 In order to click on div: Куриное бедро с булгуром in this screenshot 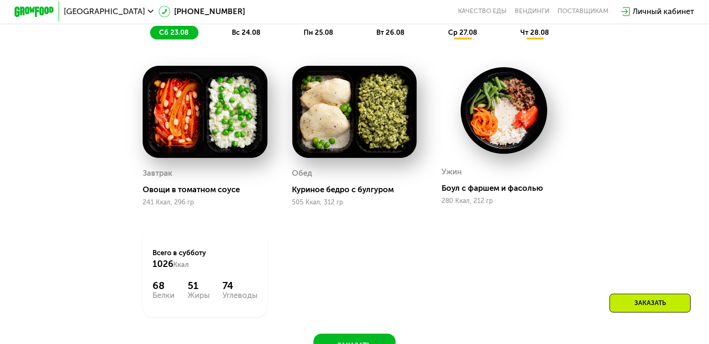, I will do `click(359, 189)`.